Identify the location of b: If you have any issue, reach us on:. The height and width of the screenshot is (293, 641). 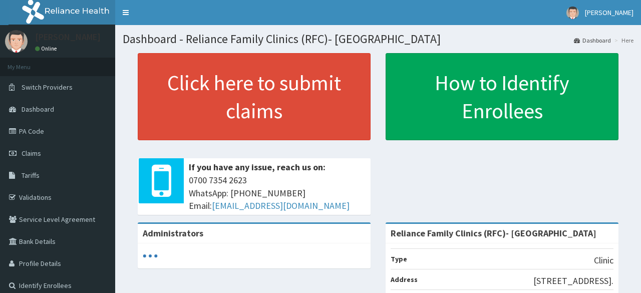
(257, 167).